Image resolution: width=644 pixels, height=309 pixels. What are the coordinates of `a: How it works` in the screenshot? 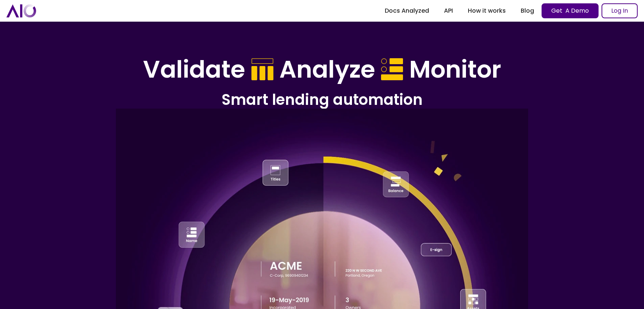 It's located at (487, 11).